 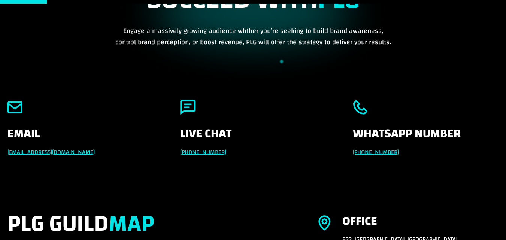 What do you see at coordinates (487, 222) in the screenshot?
I see `div: Chat Widget` at bounding box center [487, 222].